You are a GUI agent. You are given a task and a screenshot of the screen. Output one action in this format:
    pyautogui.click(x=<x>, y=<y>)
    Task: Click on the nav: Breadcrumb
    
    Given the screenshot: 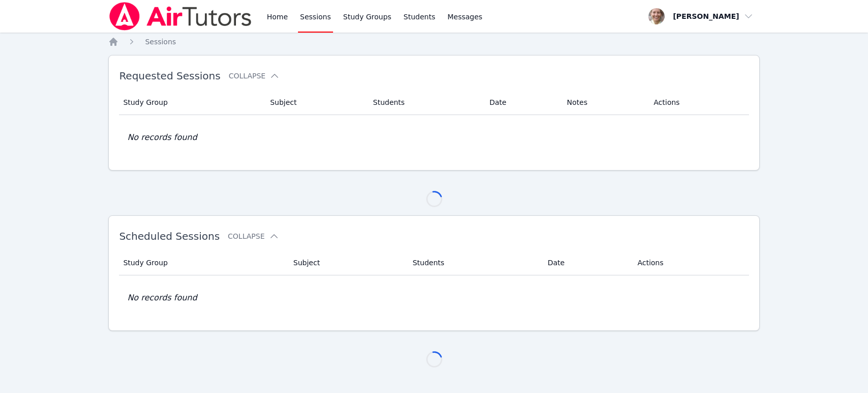 What is the action you would take?
    pyautogui.click(x=434, y=42)
    